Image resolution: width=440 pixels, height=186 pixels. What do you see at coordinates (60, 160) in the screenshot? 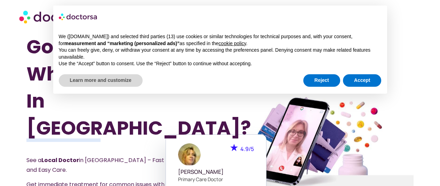
I see `strong: Local Doctor` at bounding box center [60, 160].